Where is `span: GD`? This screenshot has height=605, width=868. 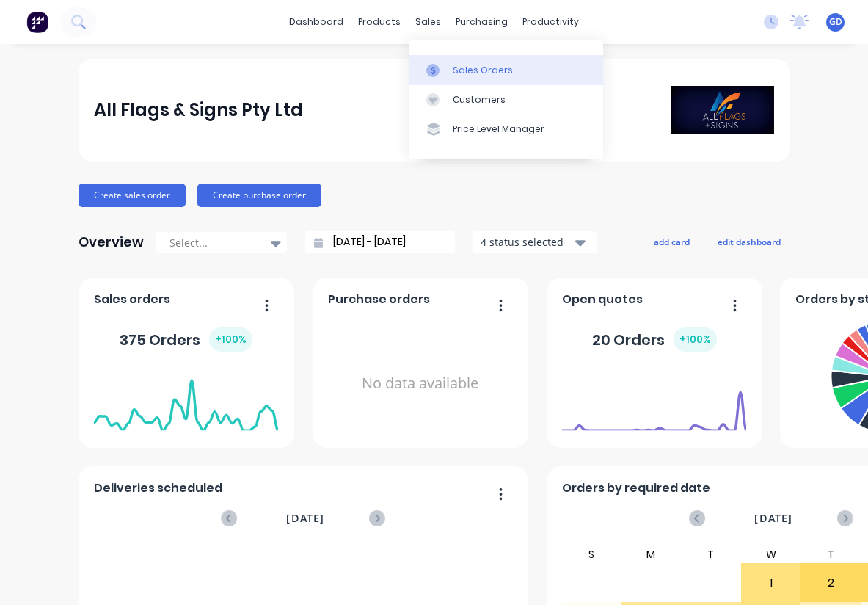
span: GD is located at coordinates (836, 22).